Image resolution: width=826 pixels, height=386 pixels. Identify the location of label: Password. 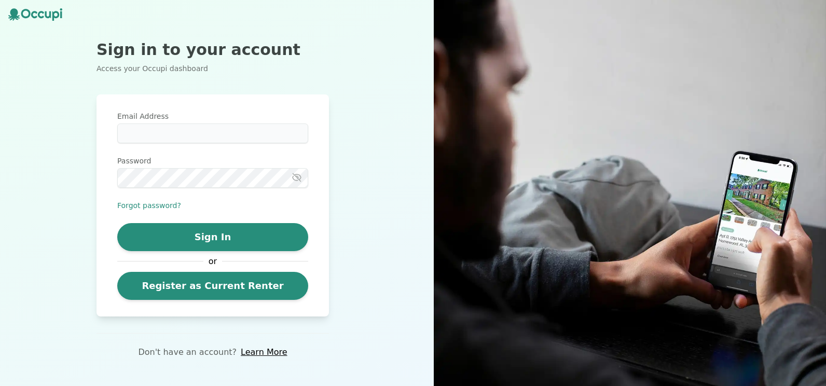
(213, 161).